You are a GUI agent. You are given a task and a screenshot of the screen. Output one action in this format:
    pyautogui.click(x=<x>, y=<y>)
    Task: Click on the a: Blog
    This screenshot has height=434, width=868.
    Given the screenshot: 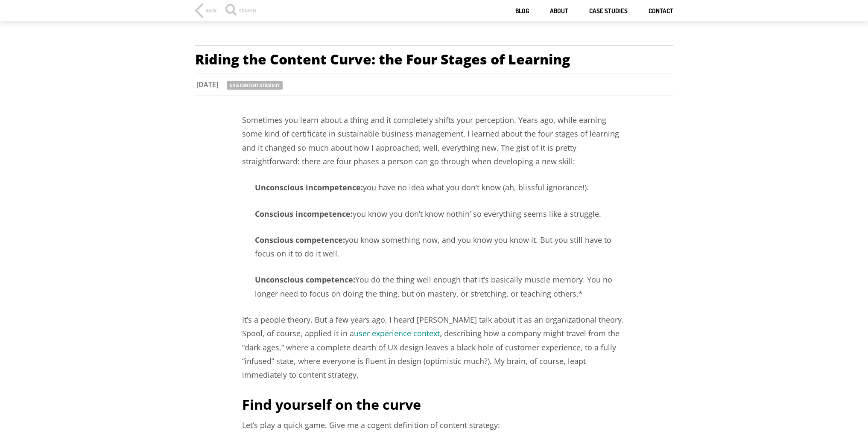 What is the action you would take?
    pyautogui.click(x=522, y=11)
    